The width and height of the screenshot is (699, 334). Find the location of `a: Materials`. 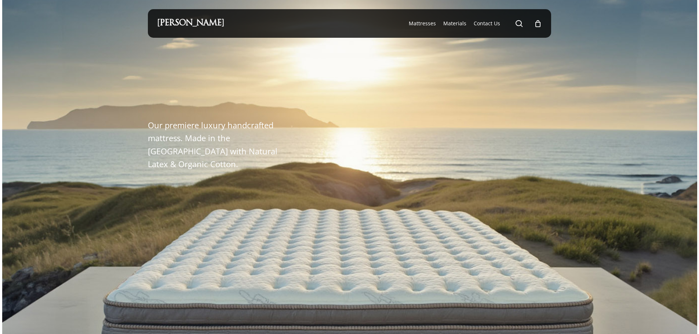

a: Materials is located at coordinates (454, 23).